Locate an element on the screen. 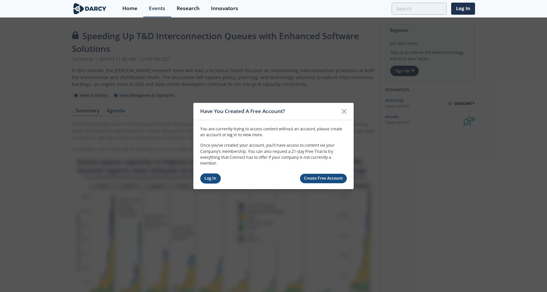 Image resolution: width=547 pixels, height=292 pixels. div: Research is located at coordinates (188, 9).